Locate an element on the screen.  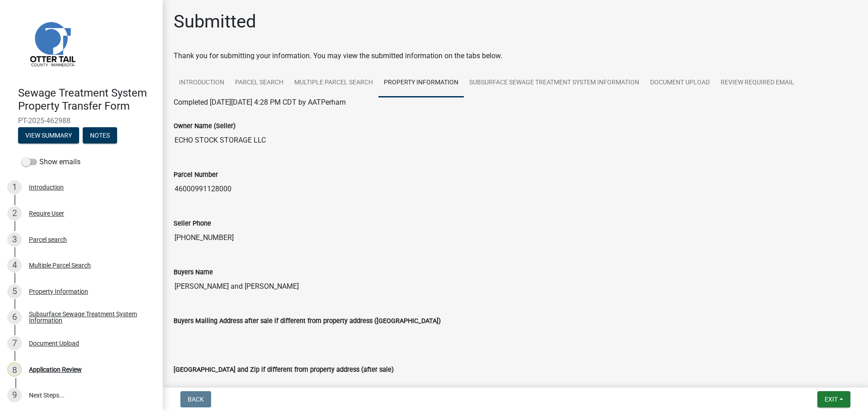
div: Subsurface Sewage Treatment System Information is located at coordinates (89, 317).